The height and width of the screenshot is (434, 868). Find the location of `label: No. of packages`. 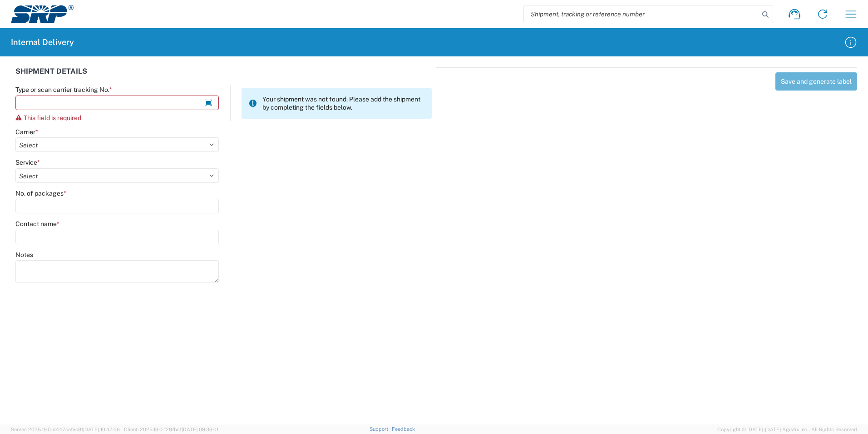

label: No. of packages is located at coordinates (40, 193).